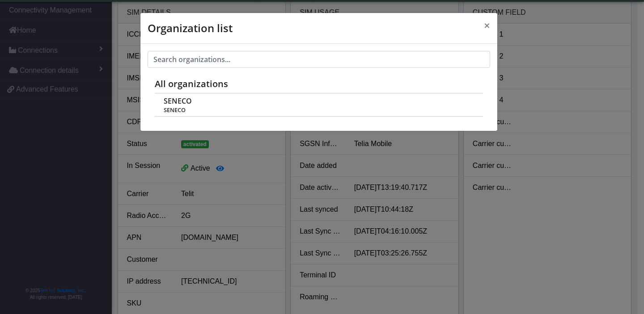 The width and height of the screenshot is (644, 314). Describe the element at coordinates (319, 59) in the screenshot. I see `input: Search organizations...` at that location.